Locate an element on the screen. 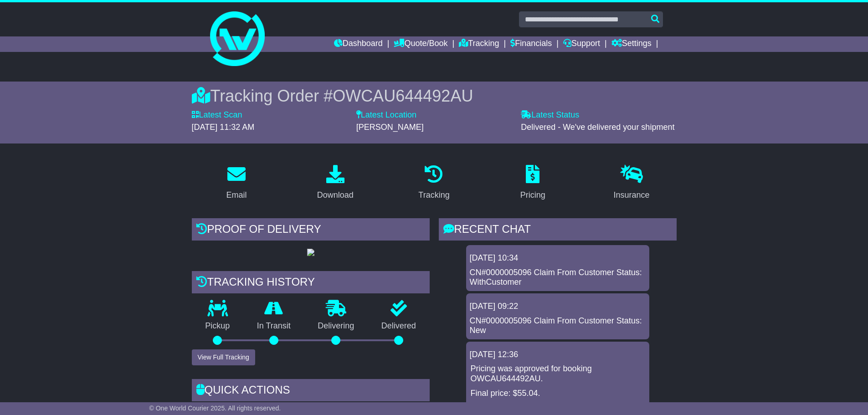 Image resolution: width=868 pixels, height=415 pixels. p: Delivered is located at coordinates (398, 326).